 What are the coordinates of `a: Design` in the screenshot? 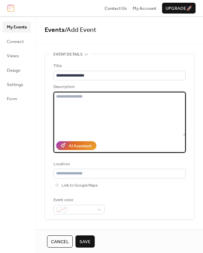 It's located at (17, 70).